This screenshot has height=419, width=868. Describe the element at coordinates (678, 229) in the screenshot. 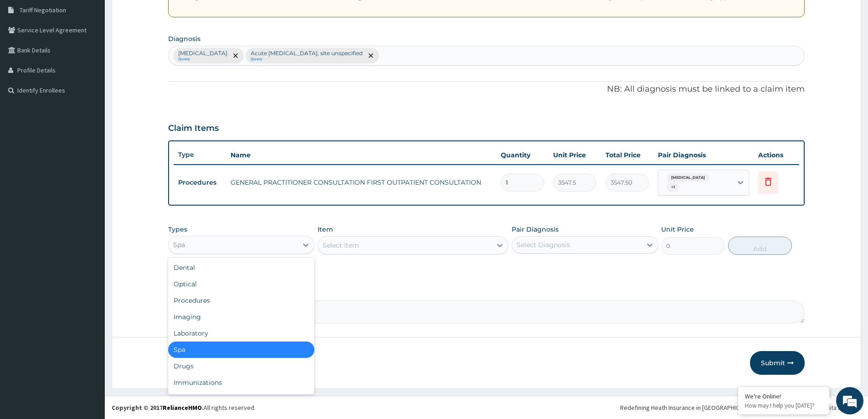

I see `label: Unit Price` at that location.